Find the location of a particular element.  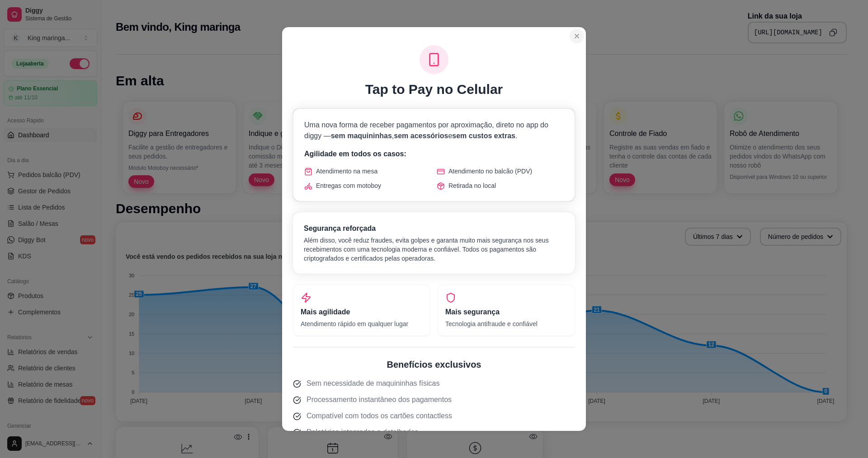

p: Uma nova forma de receber pagamentos por aproximação, direto no app do diggy — , e . is located at coordinates (434, 130).